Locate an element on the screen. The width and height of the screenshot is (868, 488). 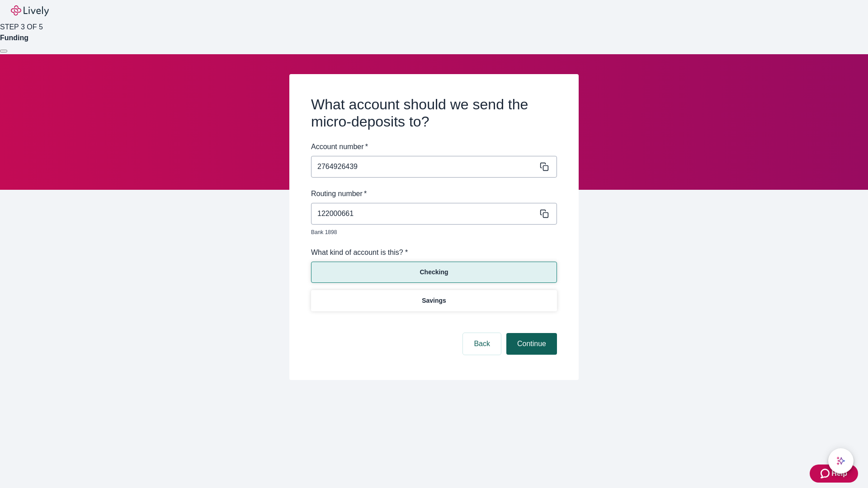
p: Bank 1898 is located at coordinates (431, 232).